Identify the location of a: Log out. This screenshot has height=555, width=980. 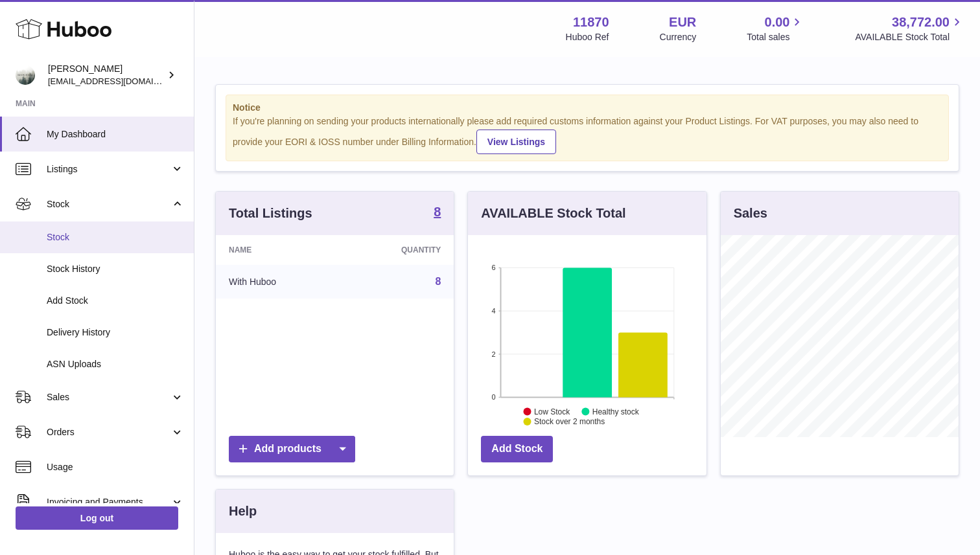
(96, 518).